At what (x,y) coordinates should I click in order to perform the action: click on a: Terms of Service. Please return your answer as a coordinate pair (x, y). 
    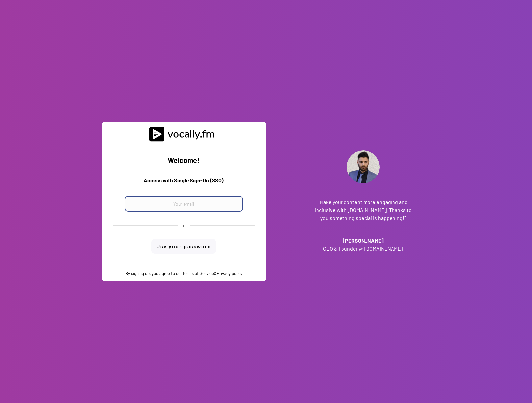
    Looking at the image, I should click on (198, 273).